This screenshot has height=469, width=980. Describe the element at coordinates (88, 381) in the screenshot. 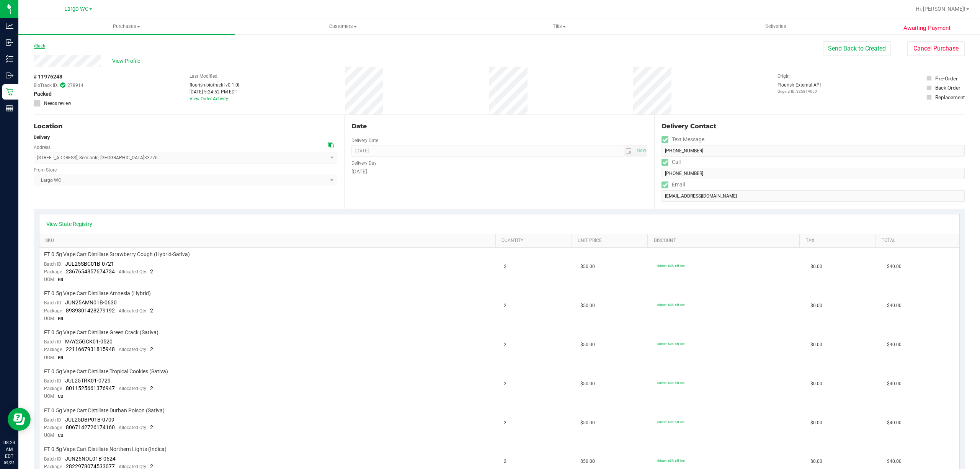

I see `span: JUL25TRK01-0729` at that location.